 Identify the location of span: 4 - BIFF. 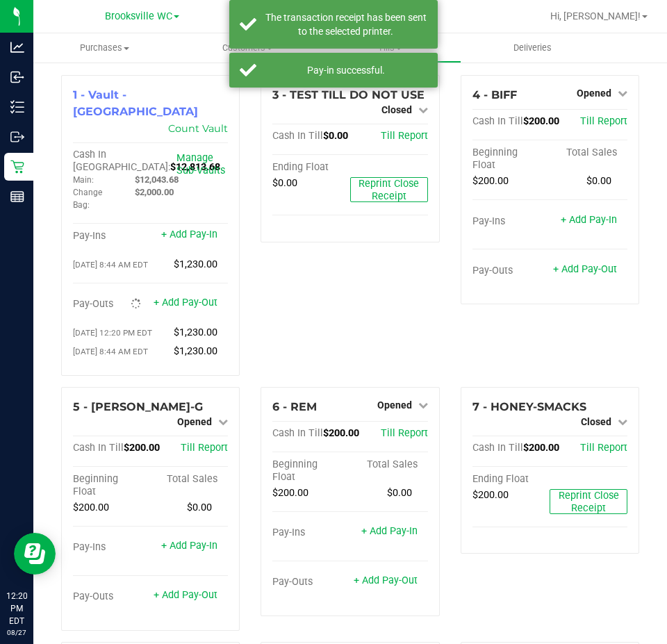
(494, 95).